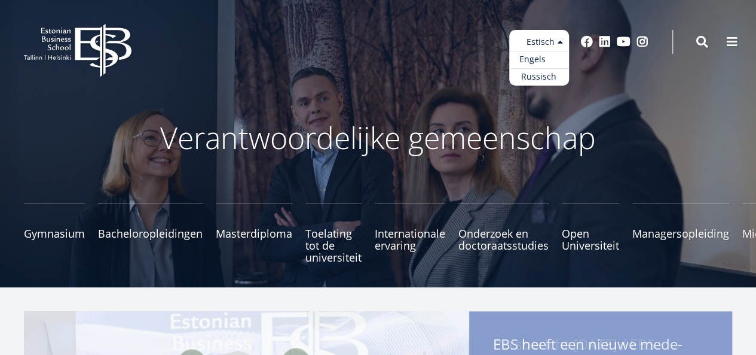  I want to click on a: Onderzoek en doctoraatsstudies, so click(503, 233).